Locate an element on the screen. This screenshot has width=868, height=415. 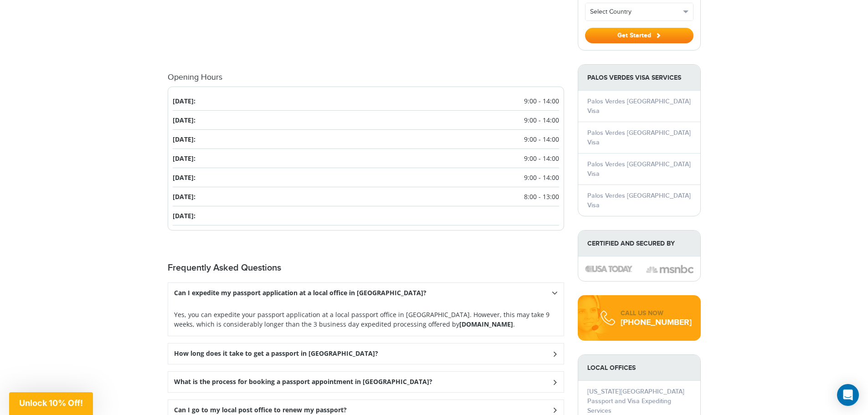
h3: Can I go to my local post office to renew my passport? is located at coordinates (260, 410).